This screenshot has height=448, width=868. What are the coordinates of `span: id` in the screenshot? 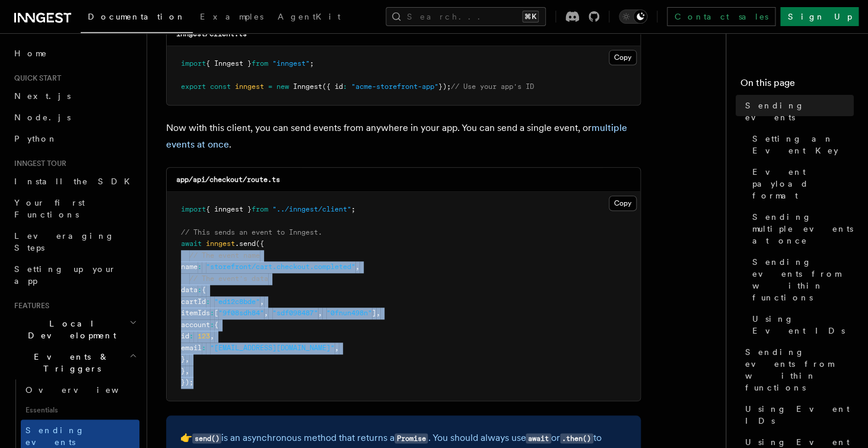 It's located at (185, 336).